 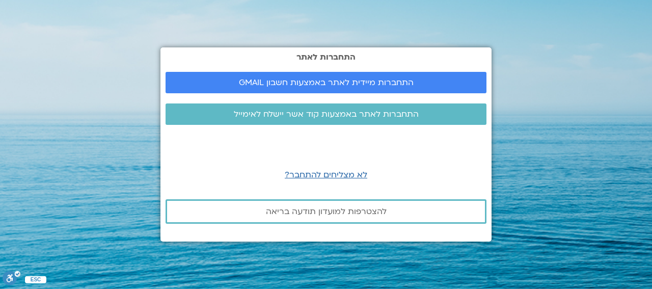 What do you see at coordinates (326, 175) in the screenshot?
I see `span: לא מצליחים להתחבר?` at bounding box center [326, 175].